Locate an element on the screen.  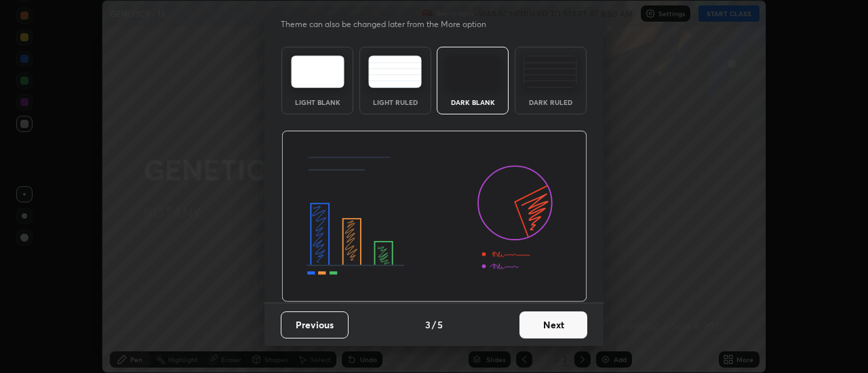
img: lightTheme.e5ed3b09.svg is located at coordinates (317, 72).